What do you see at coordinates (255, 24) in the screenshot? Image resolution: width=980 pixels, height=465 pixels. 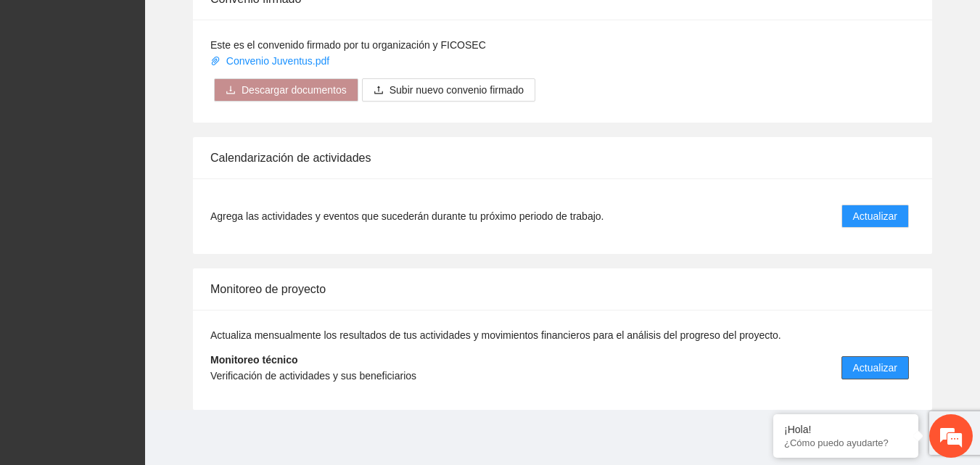 I see `div: Minimizar ventana de chat en vivo` at bounding box center [255, 24].